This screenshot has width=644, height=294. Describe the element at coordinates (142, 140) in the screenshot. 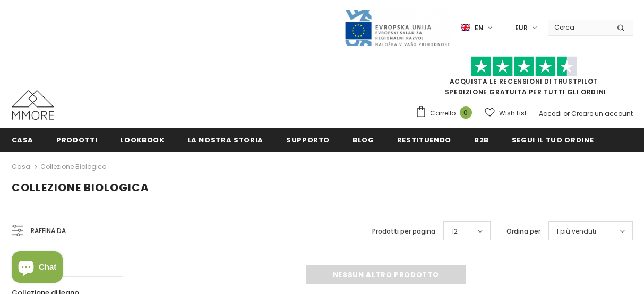

I see `span: Lookbook` at that location.